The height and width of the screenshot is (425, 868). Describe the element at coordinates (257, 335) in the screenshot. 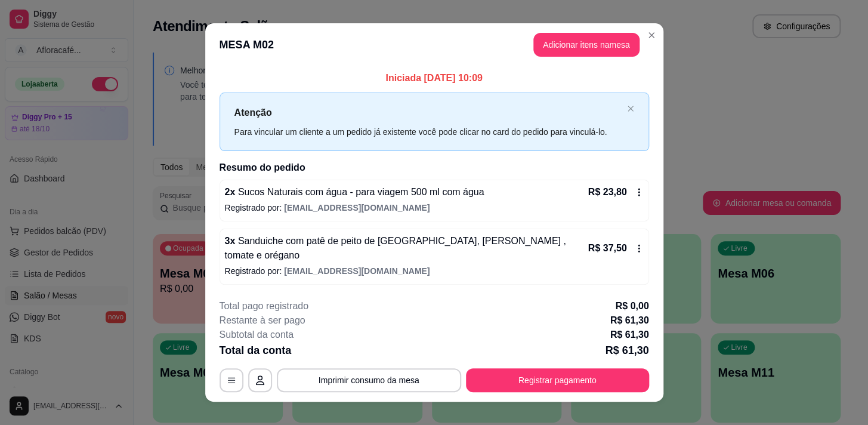

I see `p: Subtotal da conta` at that location.